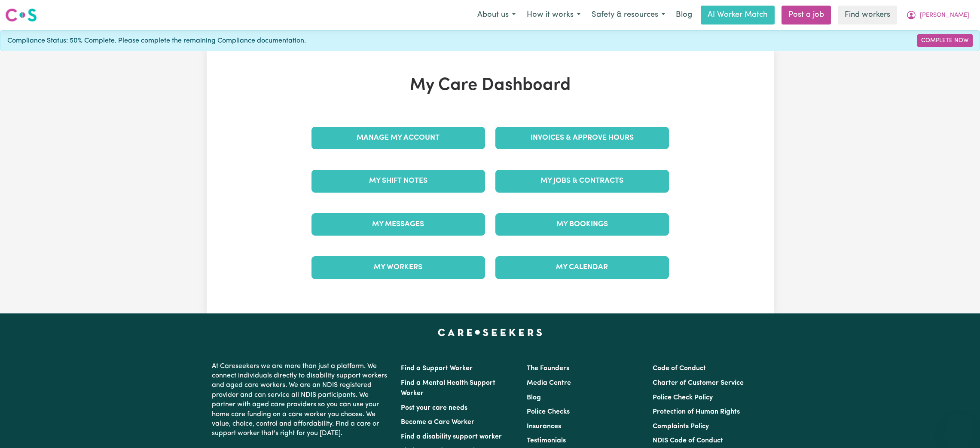 This screenshot has width=980, height=448. Describe the element at coordinates (628, 15) in the screenshot. I see `button: Safety & resources` at that location.